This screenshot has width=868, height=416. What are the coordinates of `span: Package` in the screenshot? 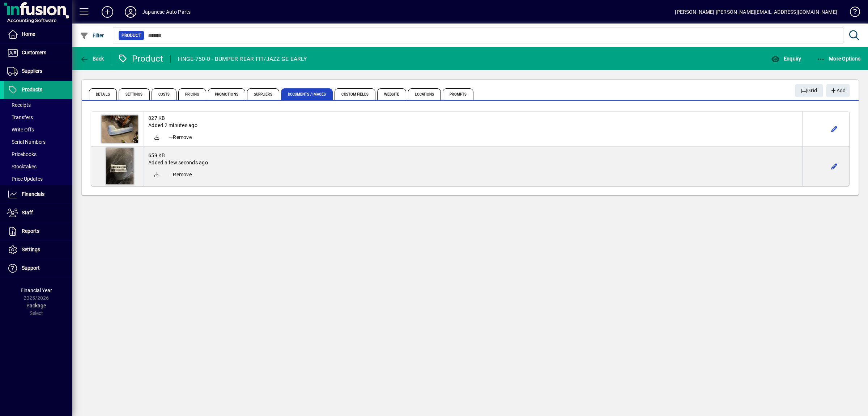 It's located at (36, 305).